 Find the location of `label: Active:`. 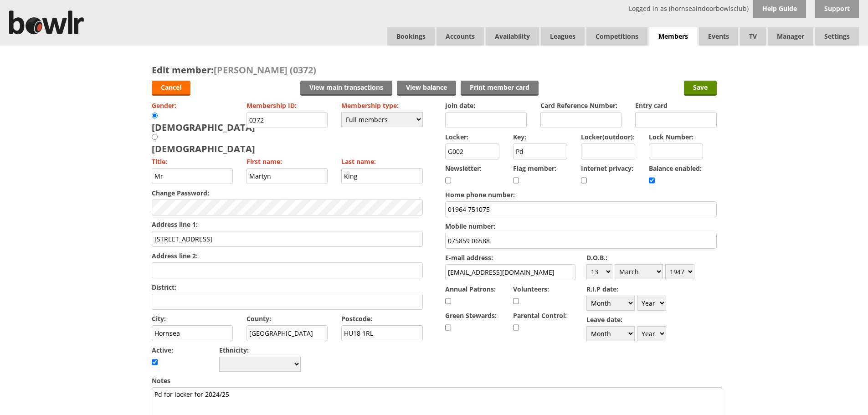

label: Active: is located at coordinates (185, 350).